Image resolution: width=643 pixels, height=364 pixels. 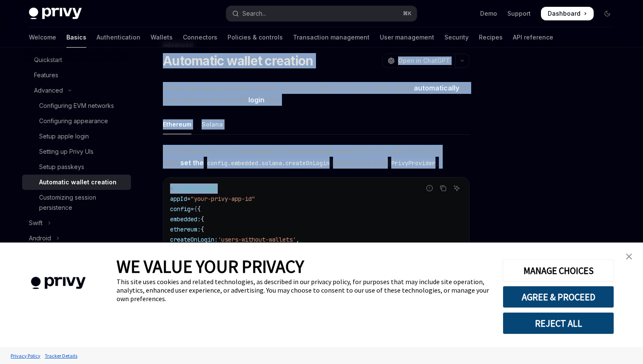 I want to click on a: Tracker Details, so click(x=61, y=356).